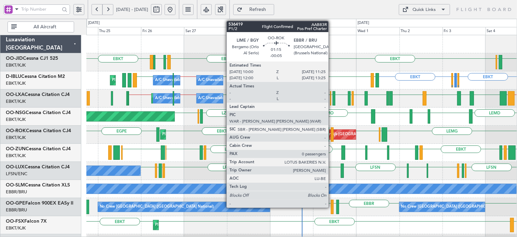 The height and width of the screenshot is (237, 517). I want to click on a: OO-FSXFalcon 7X, so click(26, 221).